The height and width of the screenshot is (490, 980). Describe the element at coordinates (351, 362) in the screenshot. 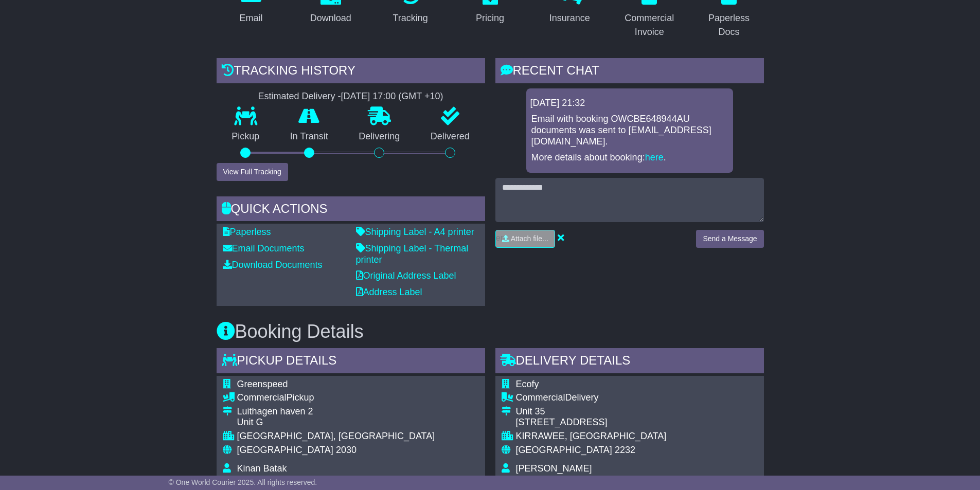

I see `div: Pickup Details` at that location.